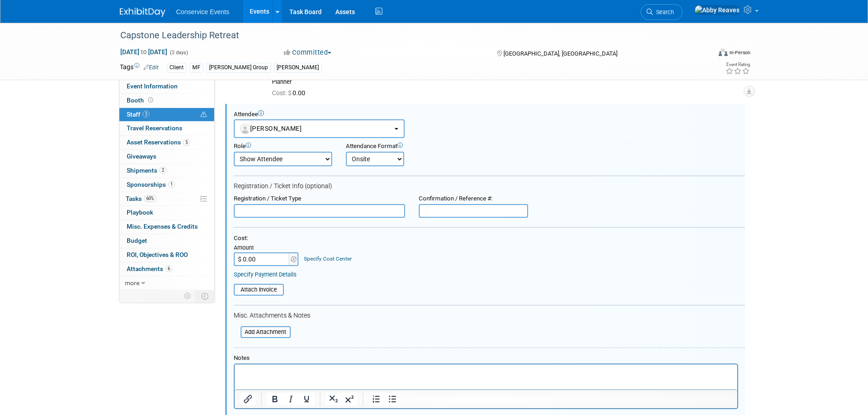 This screenshot has width=868, height=415. I want to click on div: Amount, so click(267, 249).